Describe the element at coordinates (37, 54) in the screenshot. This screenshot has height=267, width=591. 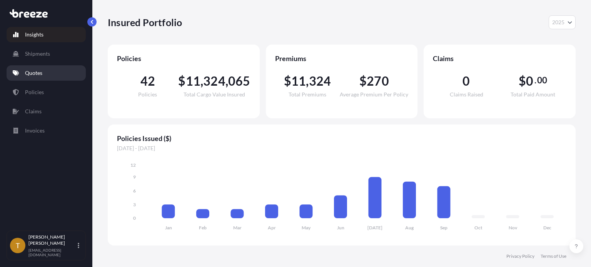
I see `p: Shipments` at that location.